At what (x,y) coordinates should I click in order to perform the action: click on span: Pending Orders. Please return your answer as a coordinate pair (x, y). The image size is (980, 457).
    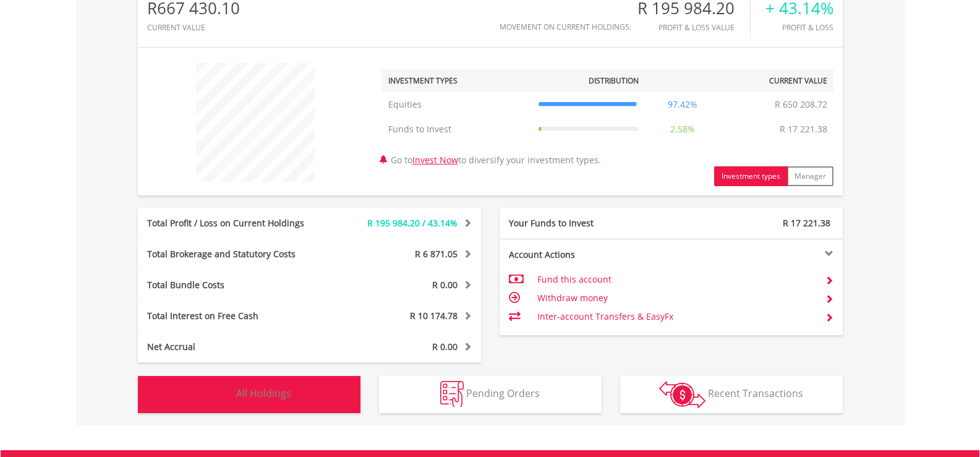
    Looking at the image, I should click on (502, 394).